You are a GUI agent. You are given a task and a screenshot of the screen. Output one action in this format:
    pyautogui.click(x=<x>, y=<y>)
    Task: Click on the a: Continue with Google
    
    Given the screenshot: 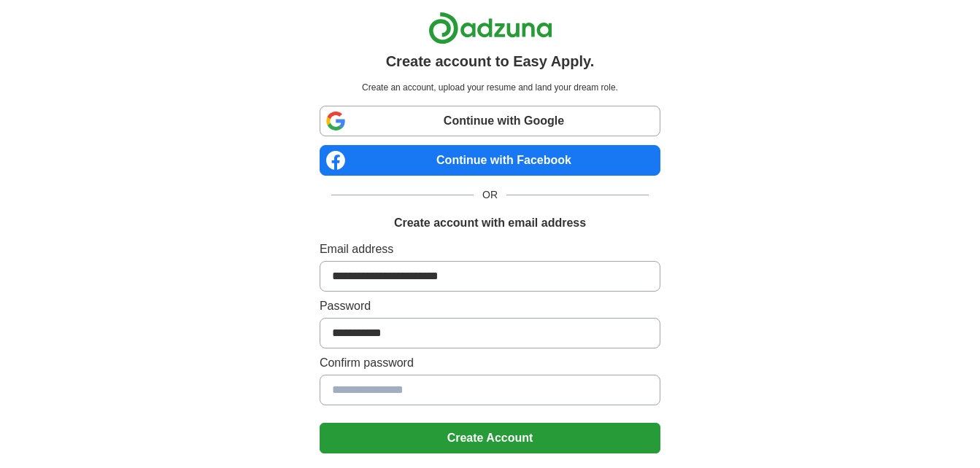 What is the action you would take?
    pyautogui.click(x=490, y=121)
    